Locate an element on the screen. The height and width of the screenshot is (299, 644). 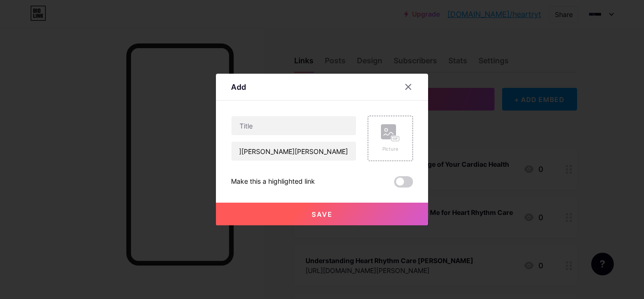
input: URL is located at coordinates (293, 151).